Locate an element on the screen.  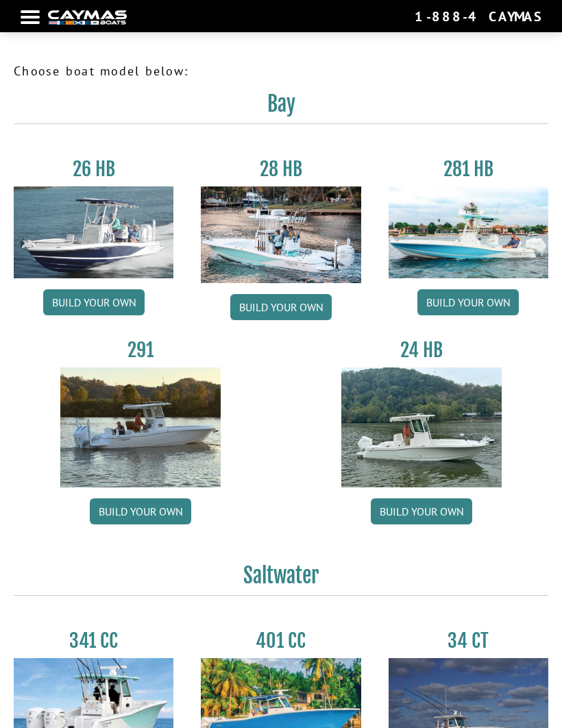
h3: 291 is located at coordinates (140, 350).